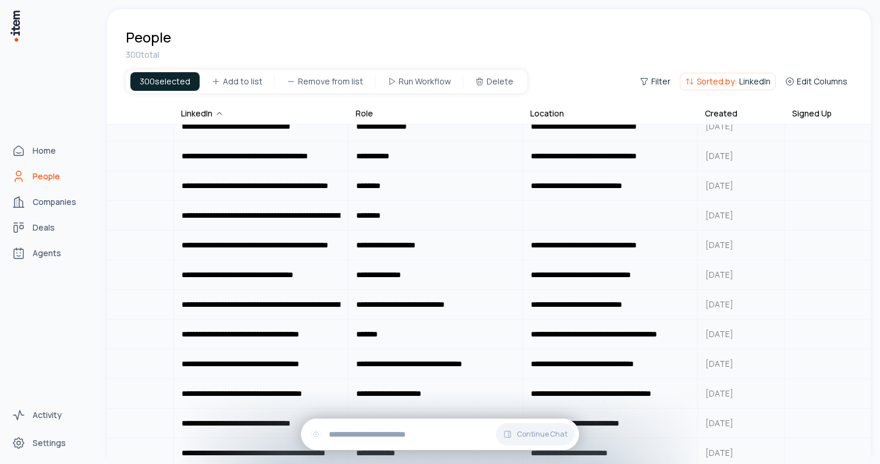 The width and height of the screenshot is (880, 464). What do you see at coordinates (716, 81) in the screenshot?
I see `span: Sorted by:` at bounding box center [716, 81].